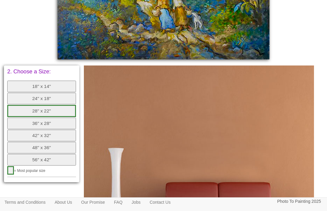 The width and height of the screenshot is (327, 211). Describe the element at coordinates (63, 202) in the screenshot. I see `a: About Us` at that location.